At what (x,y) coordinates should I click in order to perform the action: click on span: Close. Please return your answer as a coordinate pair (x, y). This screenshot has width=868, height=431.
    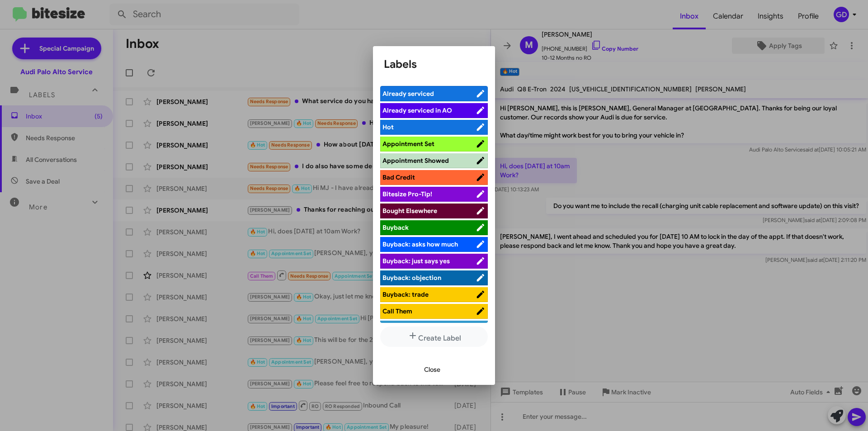
    Looking at the image, I should click on (432, 370).